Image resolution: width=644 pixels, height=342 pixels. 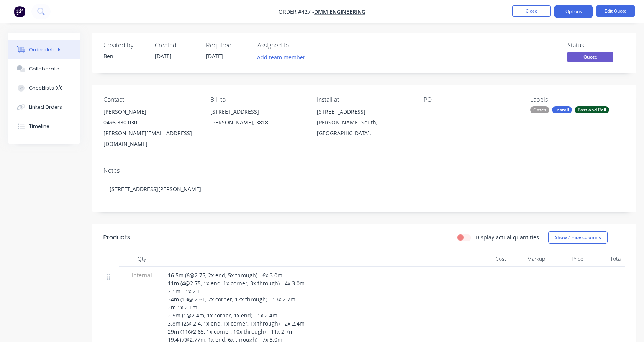 What do you see at coordinates (471, 99) in the screenshot?
I see `div: PO` at bounding box center [471, 99].